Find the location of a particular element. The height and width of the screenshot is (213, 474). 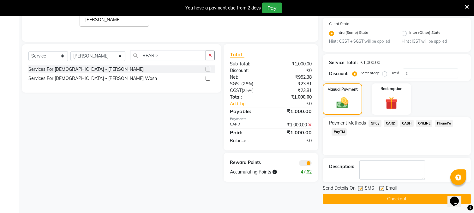

div: Net: is located at coordinates (248, 77).